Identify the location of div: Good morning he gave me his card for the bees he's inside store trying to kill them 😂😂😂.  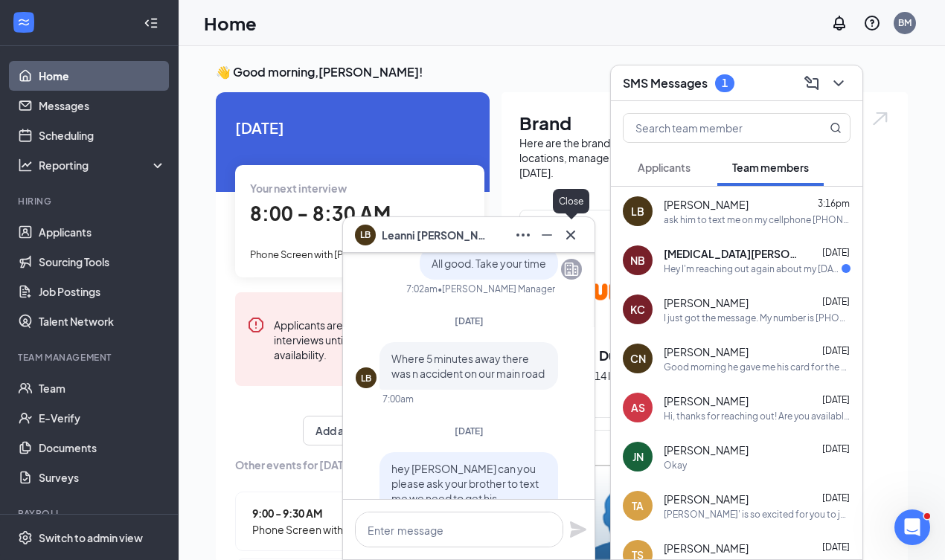
(756, 366).